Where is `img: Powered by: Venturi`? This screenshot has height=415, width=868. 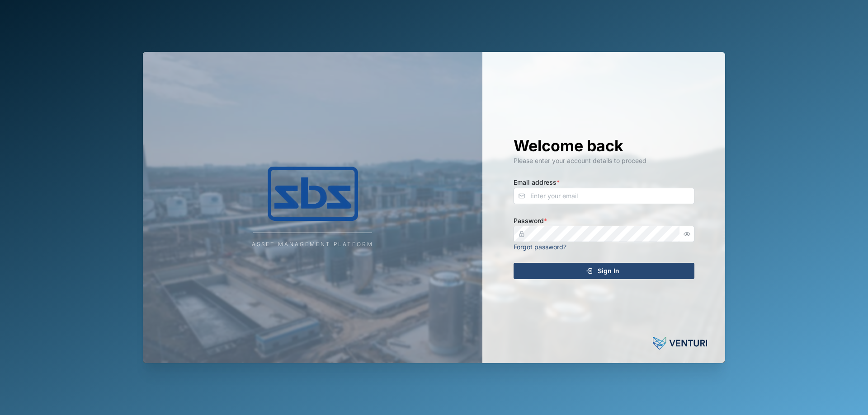
img: Powered by: Venturi is located at coordinates (680, 343).